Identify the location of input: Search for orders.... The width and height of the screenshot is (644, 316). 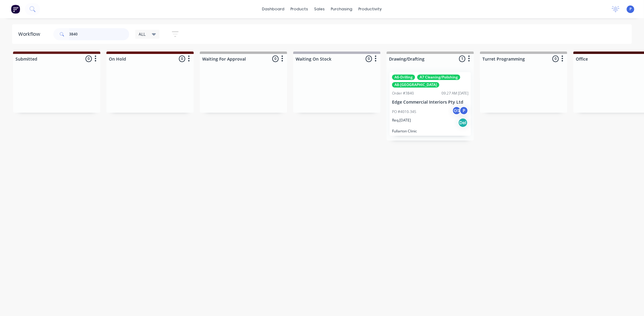
(99, 34).